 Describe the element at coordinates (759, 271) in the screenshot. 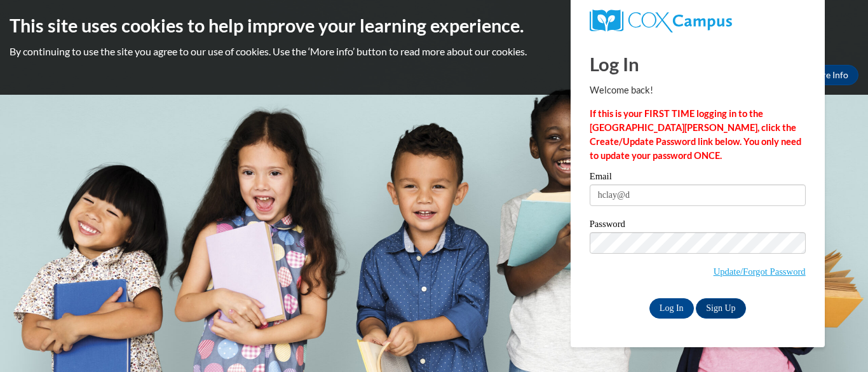

I see `a: Update/Forgot Password` at that location.